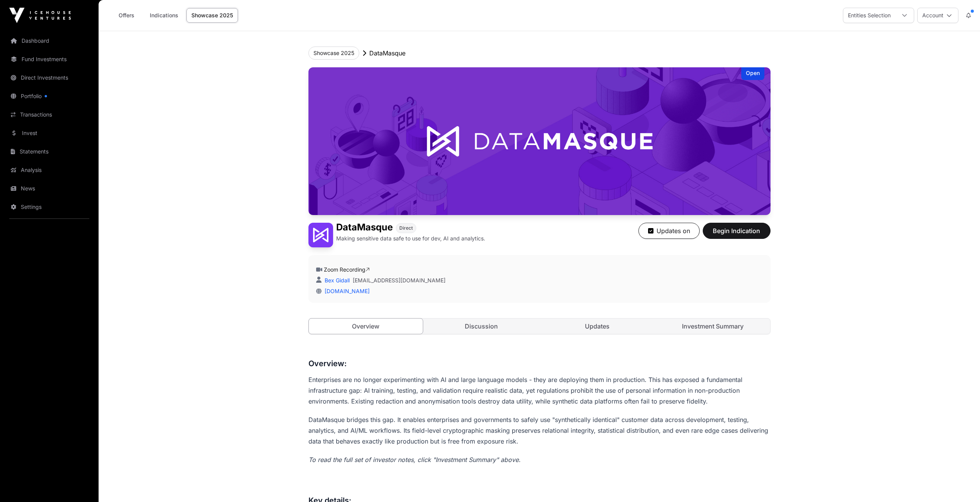 Image resolution: width=980 pixels, height=502 pixels. Describe the element at coordinates (737, 234) in the screenshot. I see `a: Begin Indication` at that location.